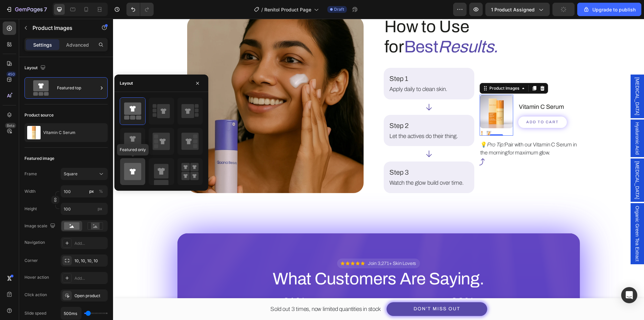 The width and height of the screenshot is (644, 320). Describe the element at coordinates (61, 28) in the screenshot. I see `p: Product Images` at that location.